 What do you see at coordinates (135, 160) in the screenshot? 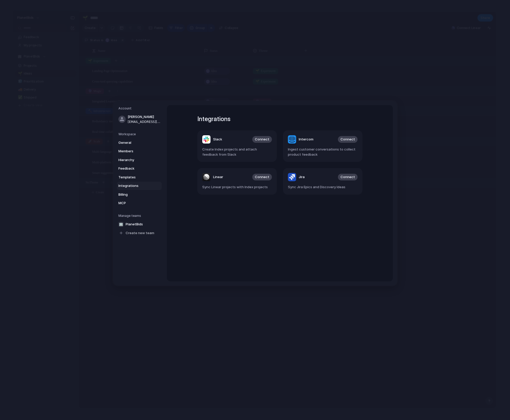
I see `span: Hierarchy` at bounding box center [135, 160].